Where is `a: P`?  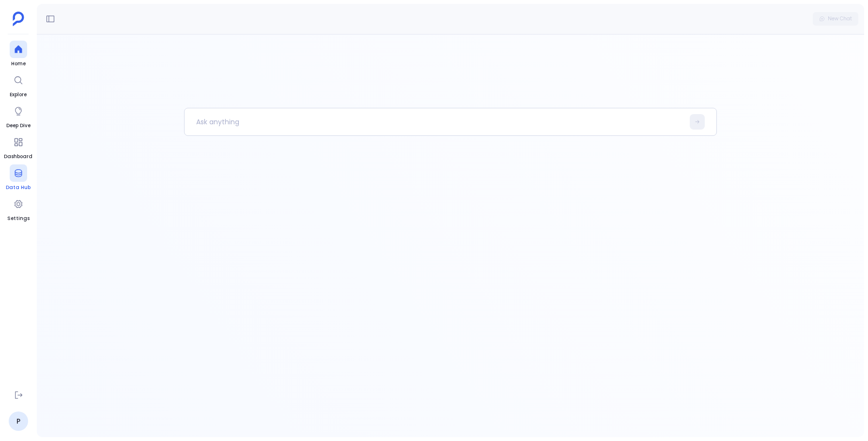
a: P is located at coordinates (18, 422).